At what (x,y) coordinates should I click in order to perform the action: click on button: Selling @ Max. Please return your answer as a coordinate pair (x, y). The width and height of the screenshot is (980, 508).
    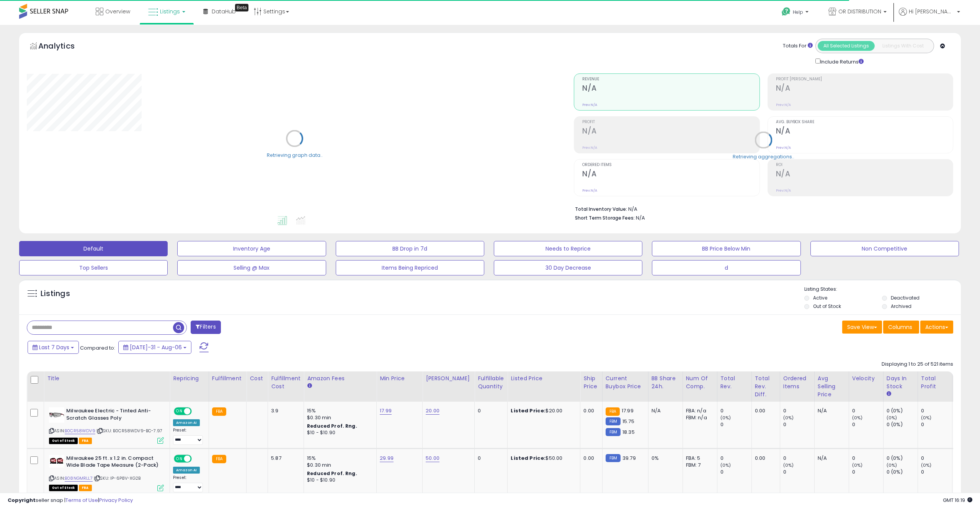
    Looking at the image, I should click on (251, 268).